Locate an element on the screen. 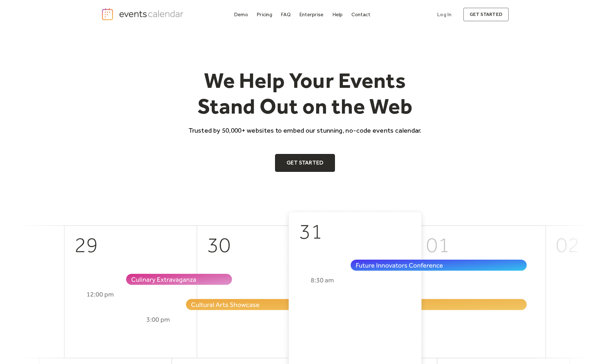 The image size is (610, 364). a: Log In is located at coordinates (444, 14).